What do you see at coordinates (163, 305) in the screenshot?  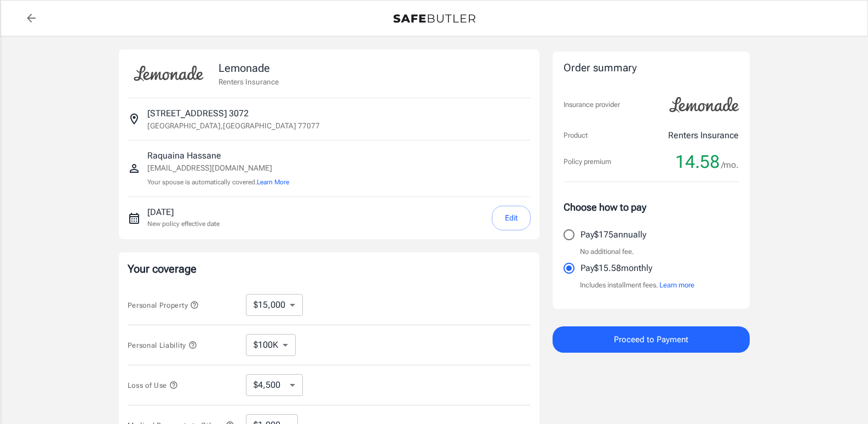 I see `span: Personal Property` at bounding box center [163, 305].